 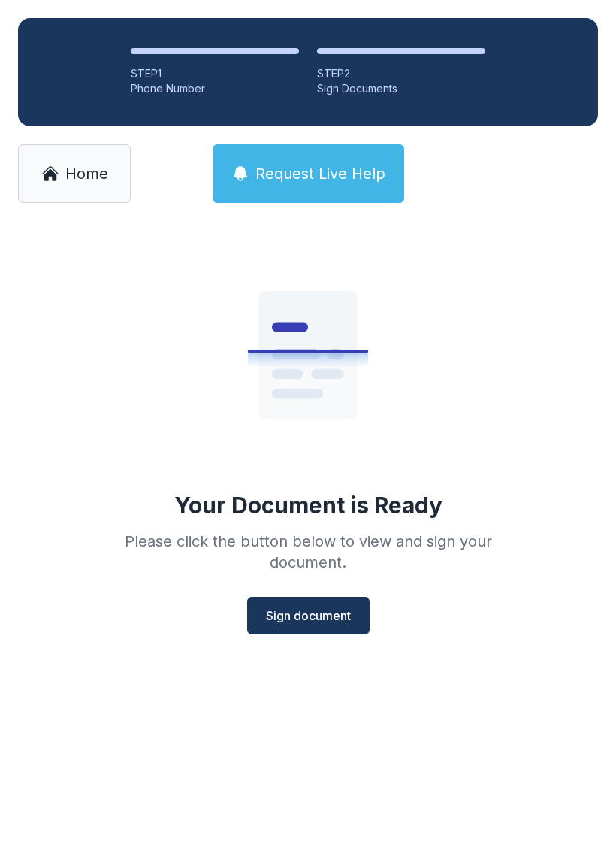 What do you see at coordinates (86, 174) in the screenshot?
I see `span: Home` at bounding box center [86, 174].